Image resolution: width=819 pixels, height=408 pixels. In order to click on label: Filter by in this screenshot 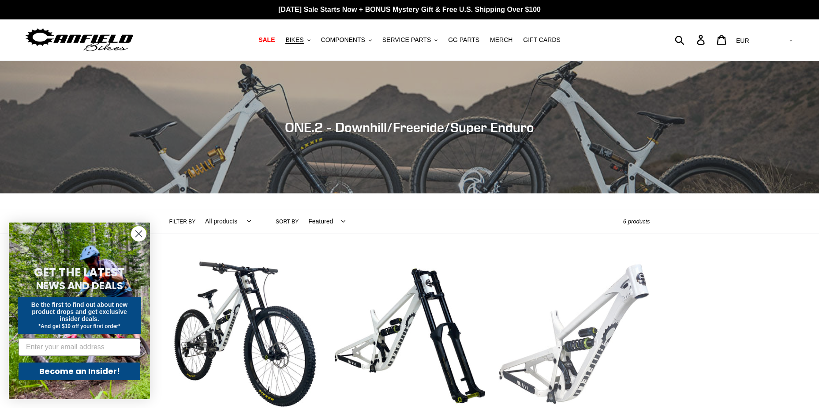, I will do `click(183, 221)`.